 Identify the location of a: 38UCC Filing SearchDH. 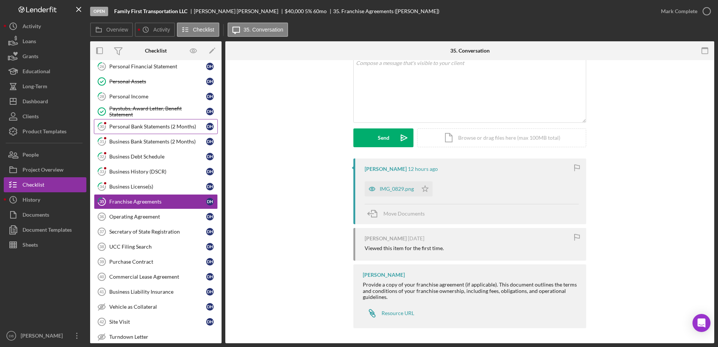
(156, 247).